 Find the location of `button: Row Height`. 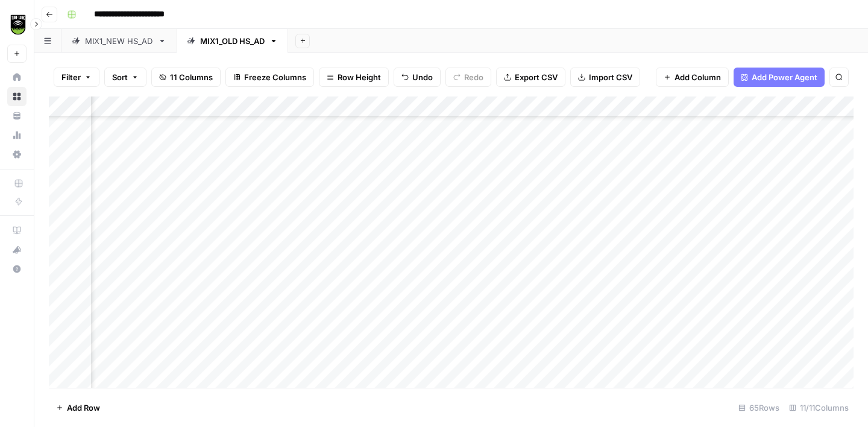

button: Row Height is located at coordinates (354, 77).